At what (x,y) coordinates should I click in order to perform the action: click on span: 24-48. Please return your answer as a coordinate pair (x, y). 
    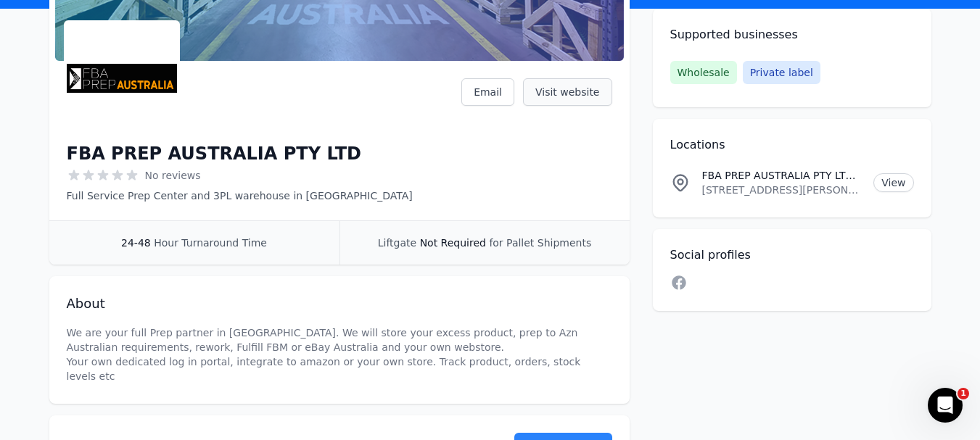
    Looking at the image, I should click on (135, 243).